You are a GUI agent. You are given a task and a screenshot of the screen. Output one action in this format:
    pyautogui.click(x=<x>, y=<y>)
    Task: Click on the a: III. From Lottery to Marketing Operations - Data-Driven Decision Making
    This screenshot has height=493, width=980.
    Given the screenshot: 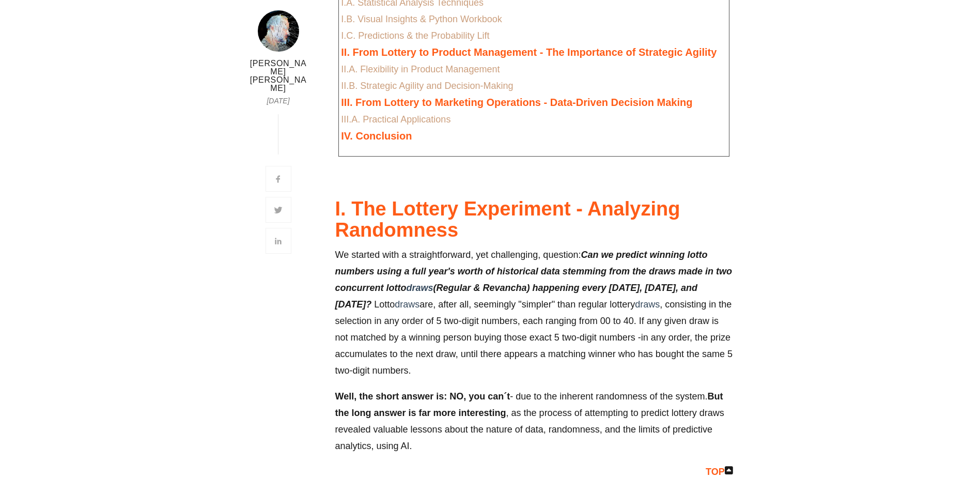 What is the action you would take?
    pyautogui.click(x=517, y=103)
    